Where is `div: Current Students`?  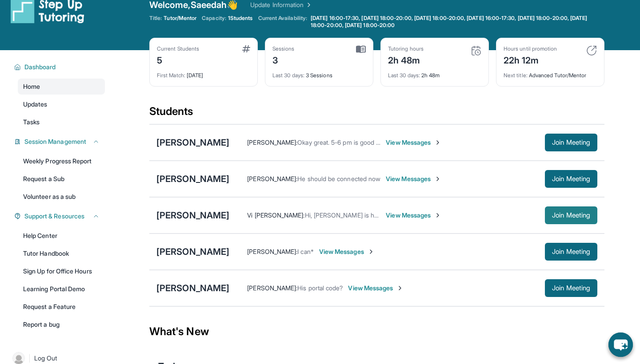
div: Current Students is located at coordinates (178, 49).